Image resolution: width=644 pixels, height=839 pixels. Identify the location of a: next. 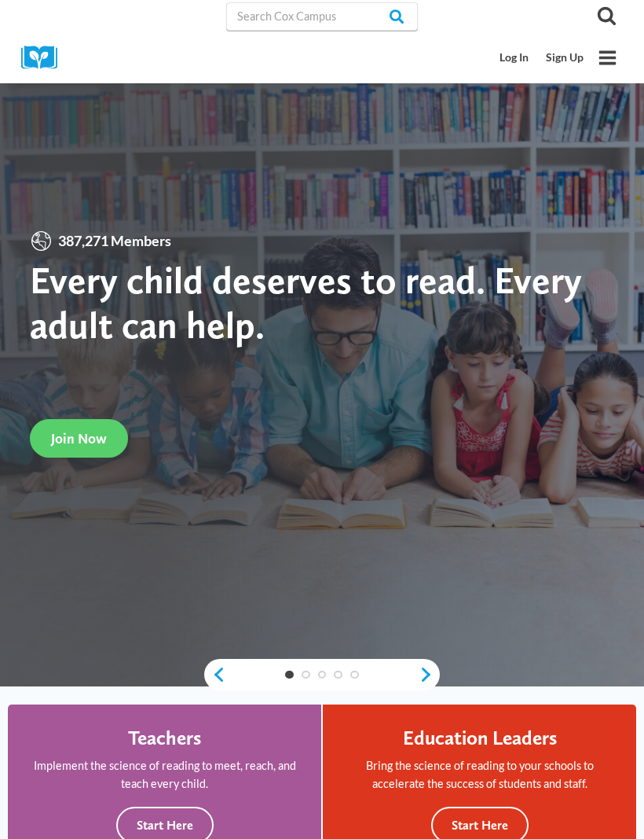
(428, 674).